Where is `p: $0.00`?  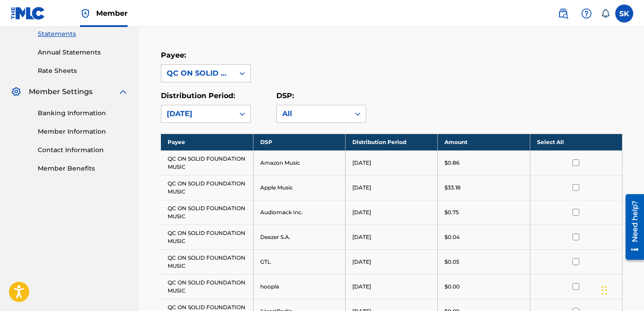 p: $0.00 is located at coordinates (452, 287).